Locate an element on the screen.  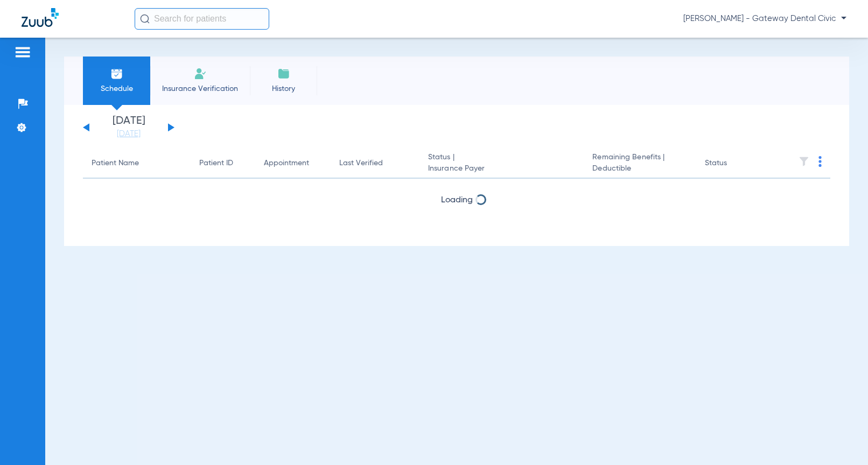
img: Search Icon is located at coordinates (145, 19).